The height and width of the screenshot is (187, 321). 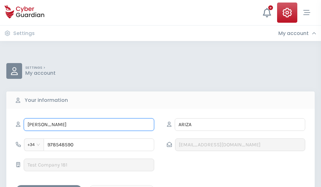 I want to click on h3: Settings, so click(x=24, y=33).